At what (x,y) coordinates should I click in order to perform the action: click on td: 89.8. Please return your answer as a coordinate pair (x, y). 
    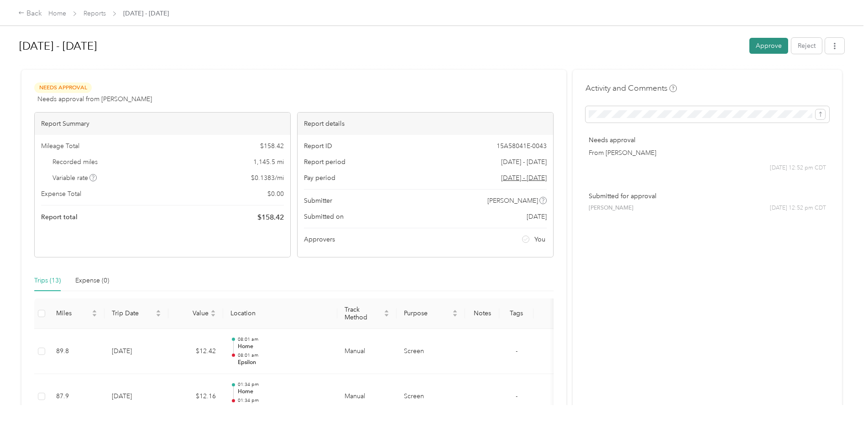
    Looking at the image, I should click on (77, 352).